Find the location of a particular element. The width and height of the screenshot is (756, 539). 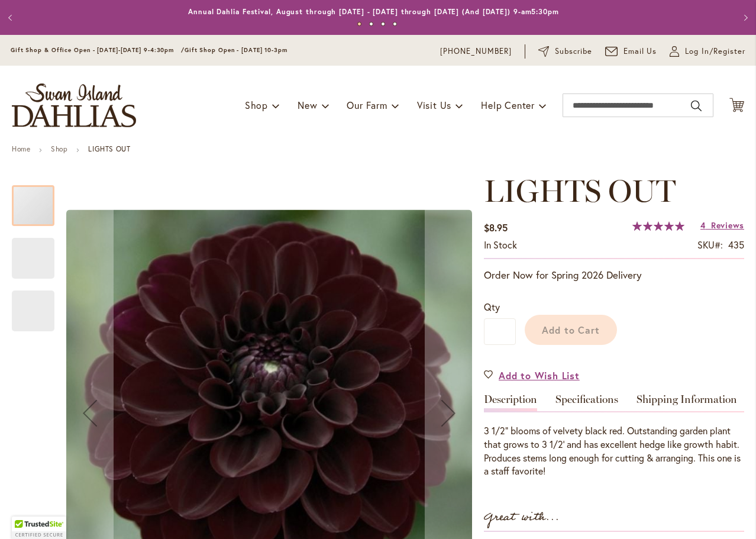

span: Subscribe is located at coordinates (573, 52).